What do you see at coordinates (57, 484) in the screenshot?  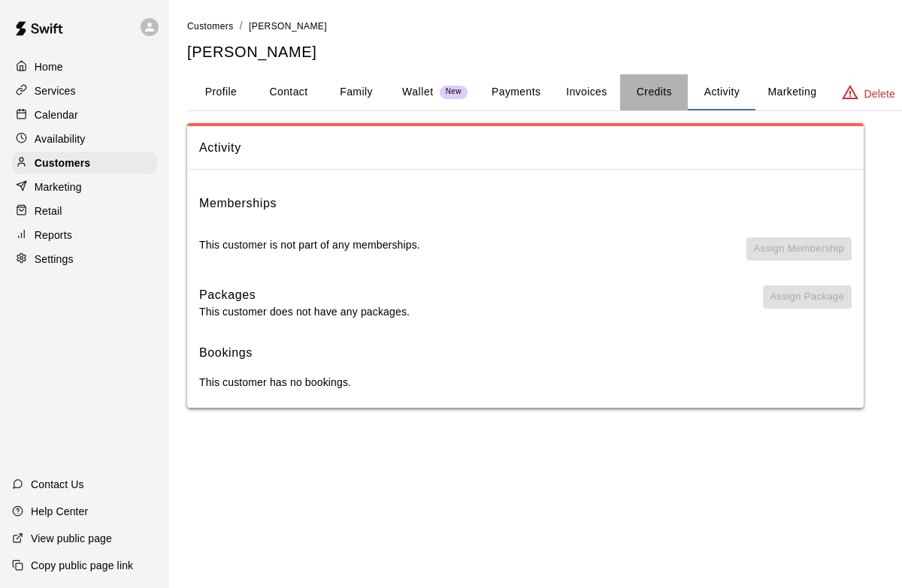 I see `p: Contact Us` at bounding box center [57, 484].